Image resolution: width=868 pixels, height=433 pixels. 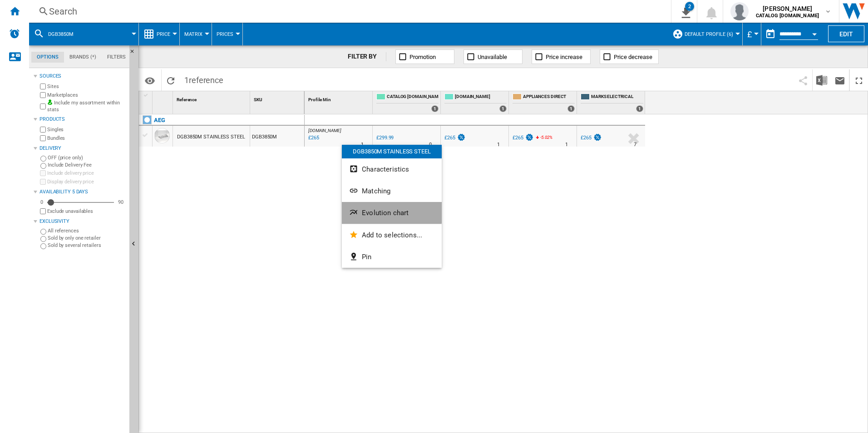 I want to click on span: Pin, so click(x=366, y=257).